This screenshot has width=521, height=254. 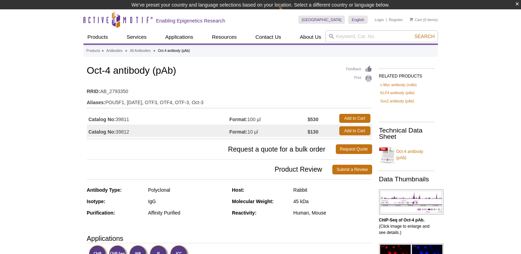 I want to click on a: Request Quote, so click(x=354, y=149).